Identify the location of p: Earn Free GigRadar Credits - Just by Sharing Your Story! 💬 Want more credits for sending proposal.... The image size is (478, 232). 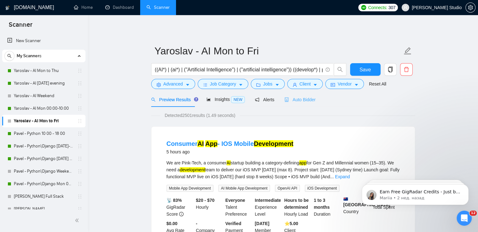
(68, 21).